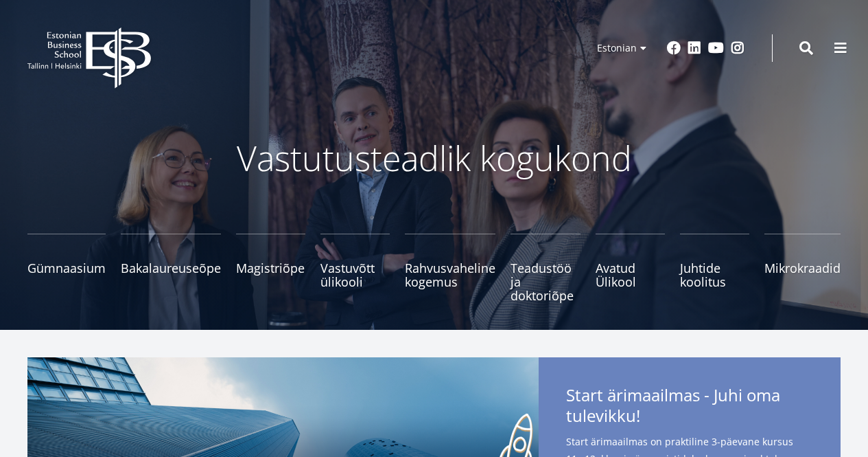 Image resolution: width=868 pixels, height=457 pixels. What do you see at coordinates (674, 48) in the screenshot?
I see `a: Facebook` at bounding box center [674, 48].